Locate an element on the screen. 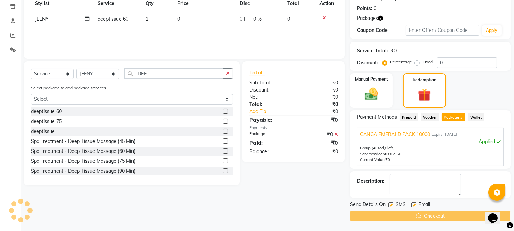 The image size is (514, 231). div: Payments is located at coordinates (293, 128).